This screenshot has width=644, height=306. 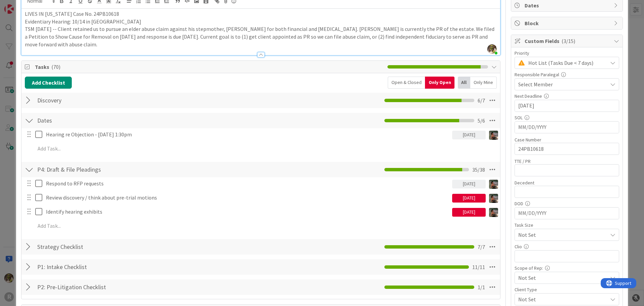 I want to click on div: Priority, so click(x=567, y=53).